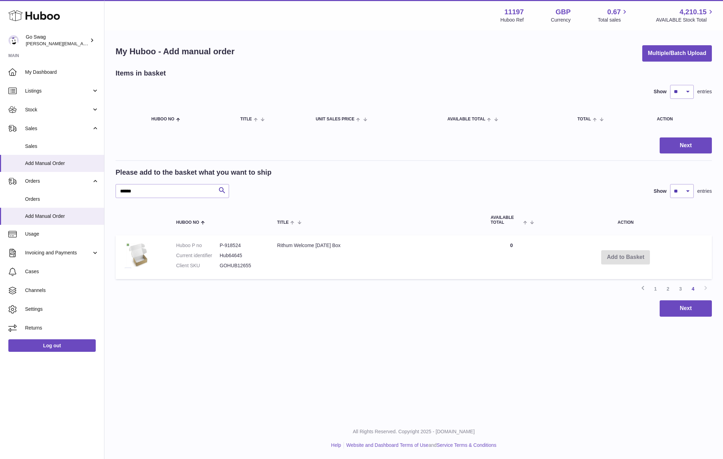  What do you see at coordinates (681, 119) in the screenshot?
I see `div: Action` at bounding box center [681, 119].